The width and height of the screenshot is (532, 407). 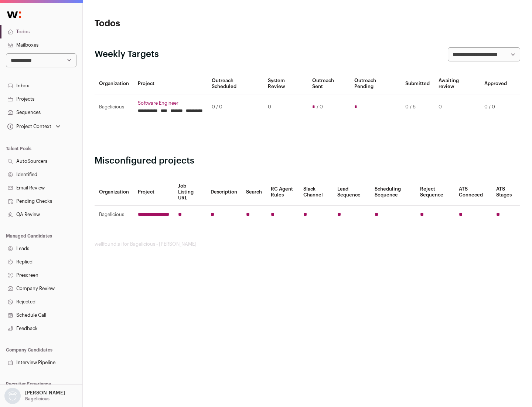 What do you see at coordinates (170, 103) in the screenshot?
I see `a: Software Engineer` at bounding box center [170, 103].